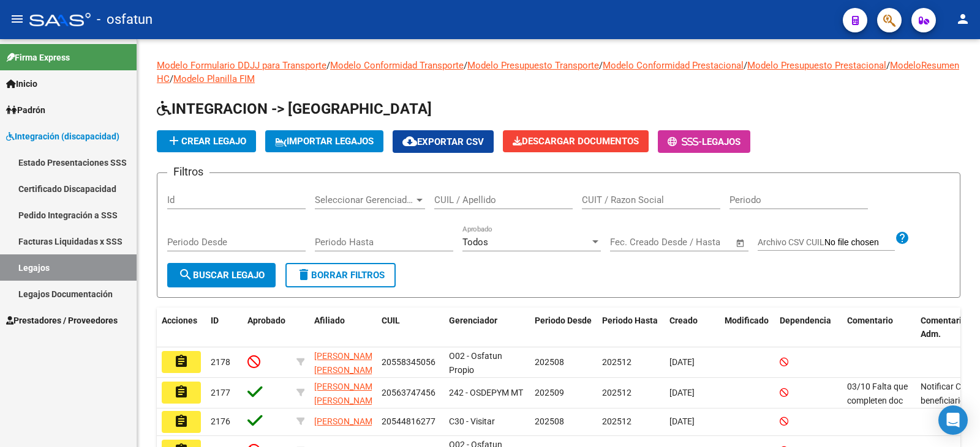 The height and width of the screenshot is (447, 980). Describe the element at coordinates (174, 141) in the screenshot. I see `mat-icon: add` at that location.